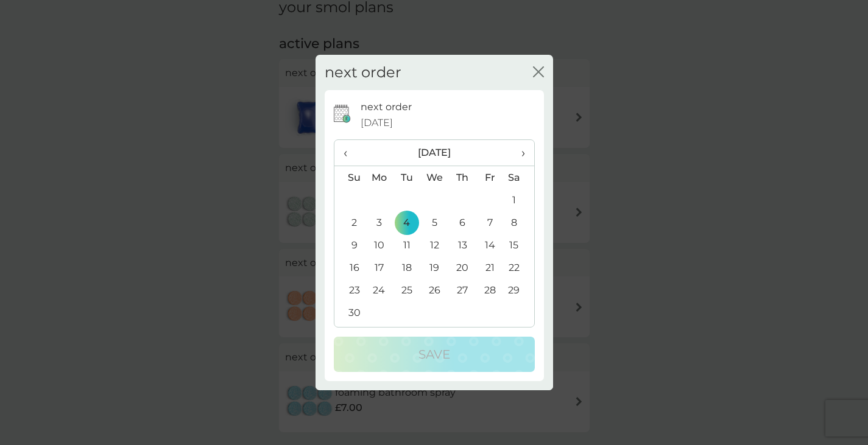  I want to click on td: 25, so click(406, 290).